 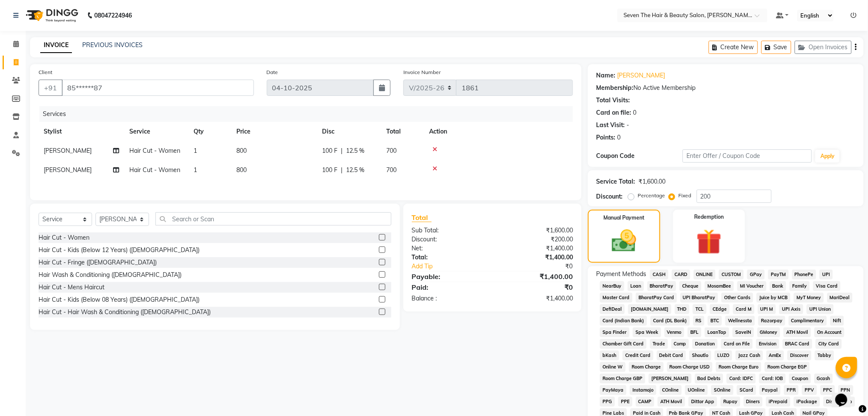 I want to click on span: Discover, so click(x=800, y=355).